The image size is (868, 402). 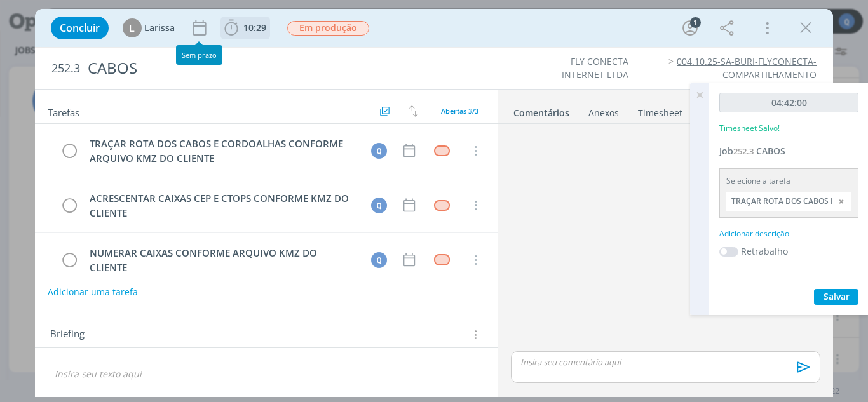 I want to click on div: 1, so click(x=695, y=22).